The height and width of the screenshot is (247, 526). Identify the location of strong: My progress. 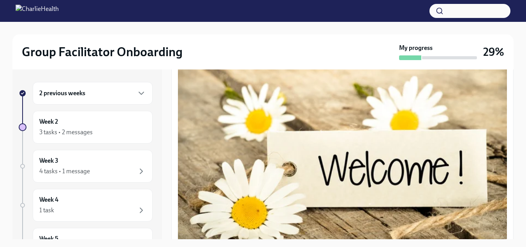
(416, 48).